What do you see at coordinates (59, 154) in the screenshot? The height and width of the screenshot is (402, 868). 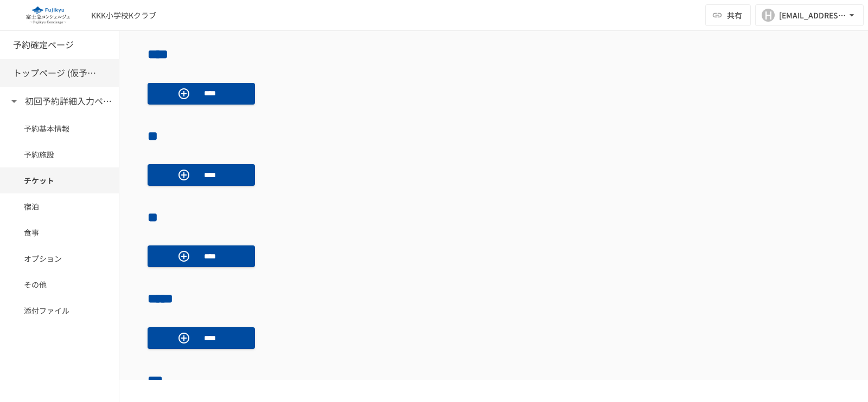 I see `span: 予約施設` at bounding box center [59, 154].